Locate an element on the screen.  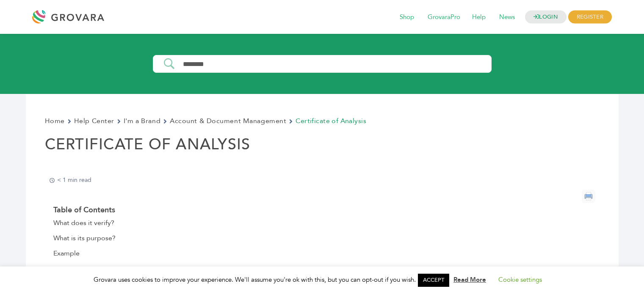
span: REGISTER is located at coordinates (590, 17).